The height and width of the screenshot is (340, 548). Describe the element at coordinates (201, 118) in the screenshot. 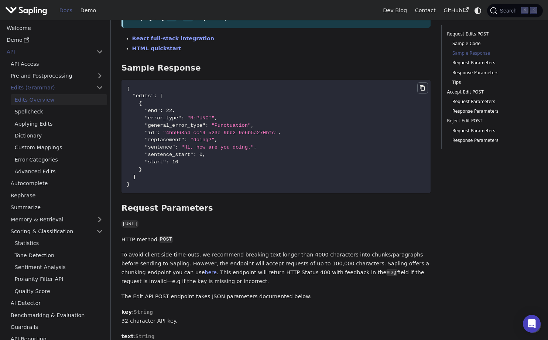

I see `span: "R:PUNCT"` at that location.